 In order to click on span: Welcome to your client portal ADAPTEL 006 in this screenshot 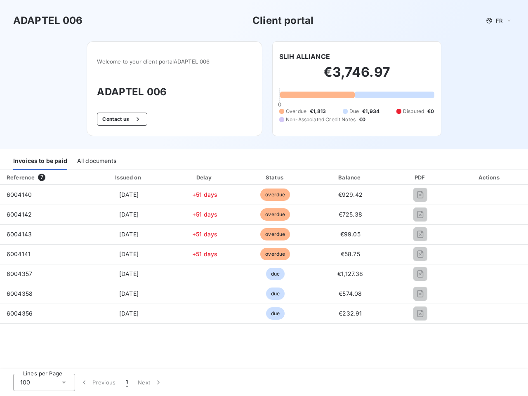, I will do `click(174, 61)`.